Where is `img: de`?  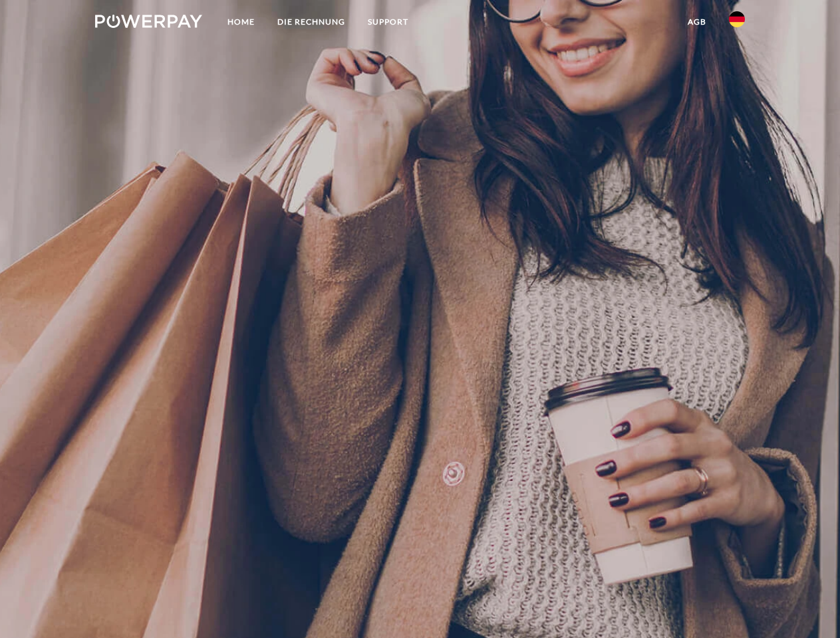
img: de is located at coordinates (737, 19).